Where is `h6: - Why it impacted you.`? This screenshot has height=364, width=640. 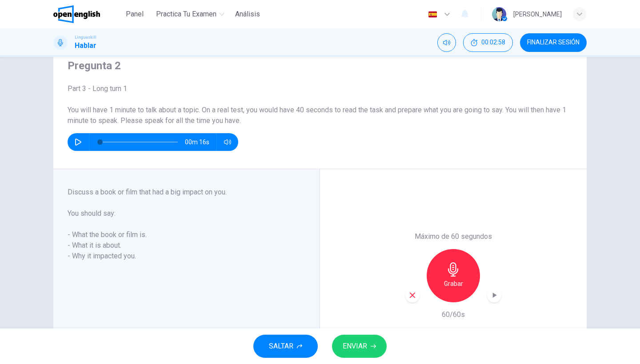
h6: - Why it impacted you. is located at coordinates (181, 256).